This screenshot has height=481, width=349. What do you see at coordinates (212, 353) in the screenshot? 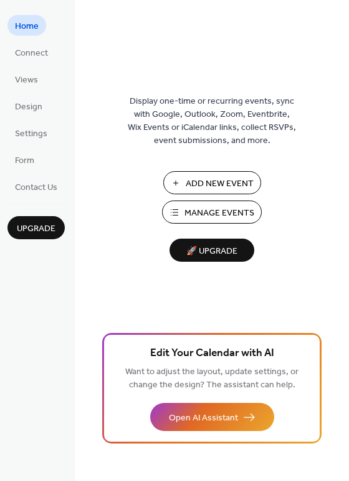
I see `span: Edit Your Calendar with AI` at bounding box center [212, 353].